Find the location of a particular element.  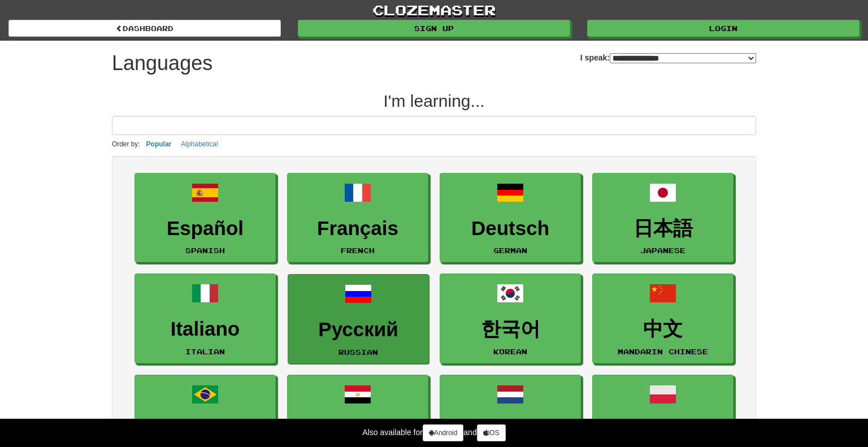

h1: Languages is located at coordinates (162, 64).